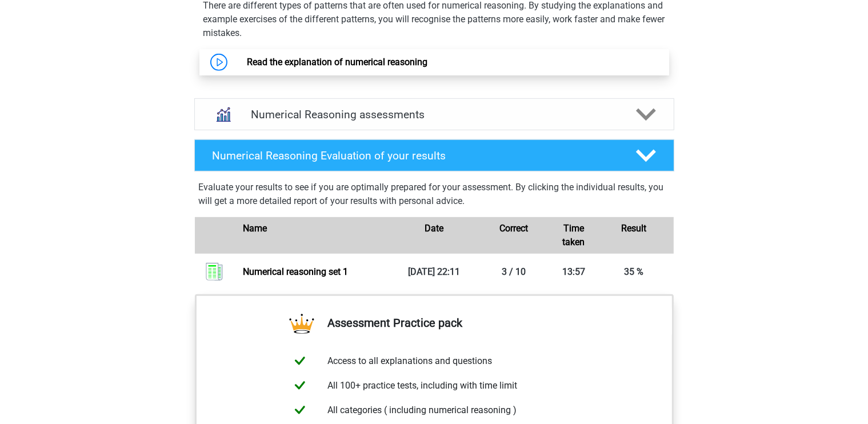 The height and width of the screenshot is (424, 868). Describe the element at coordinates (634, 235) in the screenshot. I see `div: Result` at that location.